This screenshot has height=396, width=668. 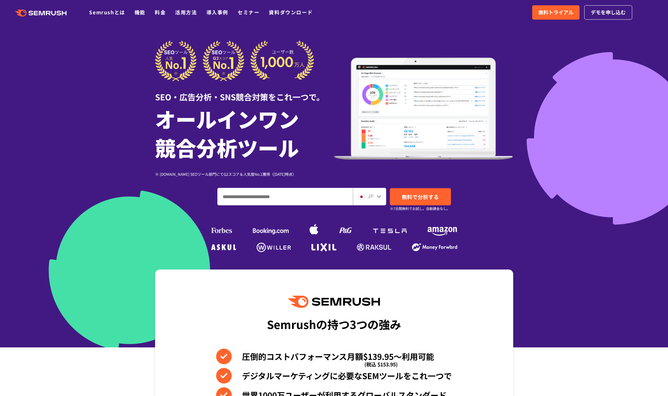 What do you see at coordinates (285, 196) in the screenshot?
I see `input: ドメイン、キーワードまたはURLを入力してください` at bounding box center [285, 196].